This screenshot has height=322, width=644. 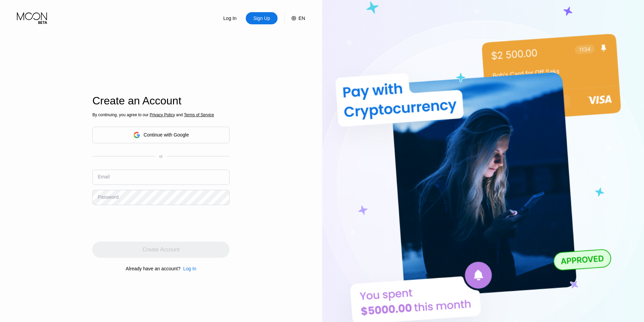 I want to click on span: and, so click(x=179, y=115).